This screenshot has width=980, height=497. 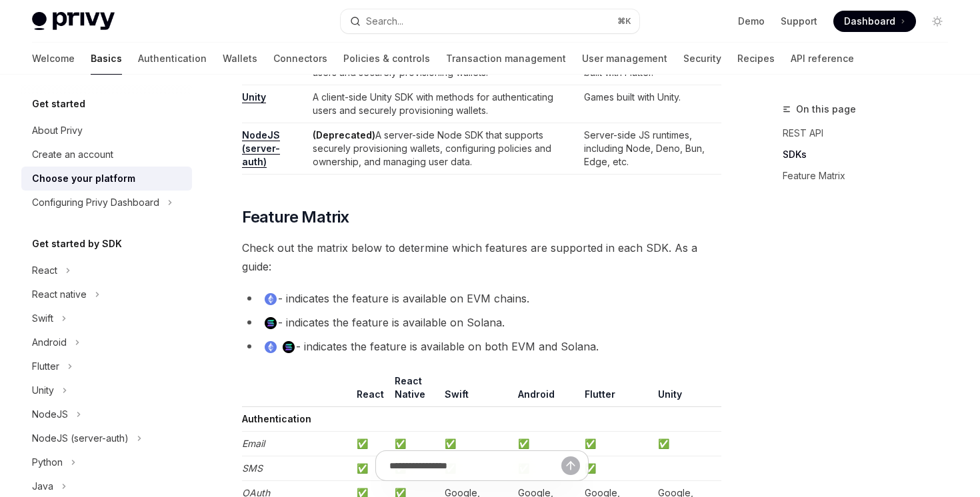 I want to click on a: Dashboard, so click(x=875, y=21).